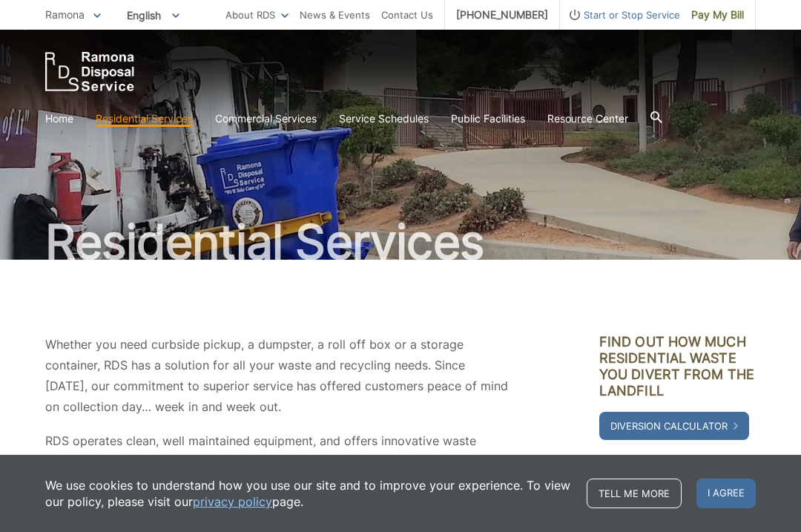 The image size is (801, 532). I want to click on span: Pay My Bill, so click(718, 15).